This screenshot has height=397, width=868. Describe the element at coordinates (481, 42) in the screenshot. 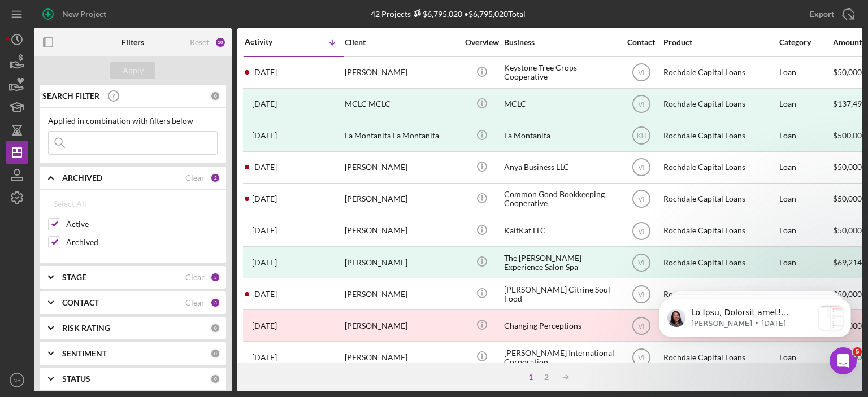

I see `div: Overview` at that location.